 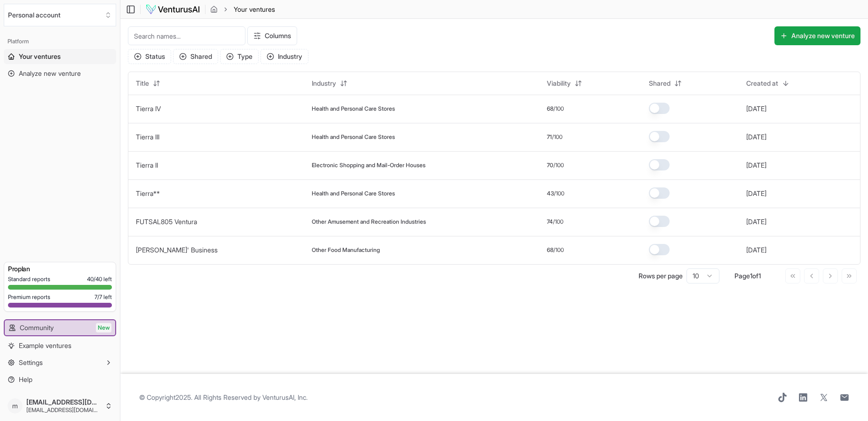 What do you see at coordinates (59, 380) in the screenshot?
I see `a: Help` at bounding box center [59, 380].